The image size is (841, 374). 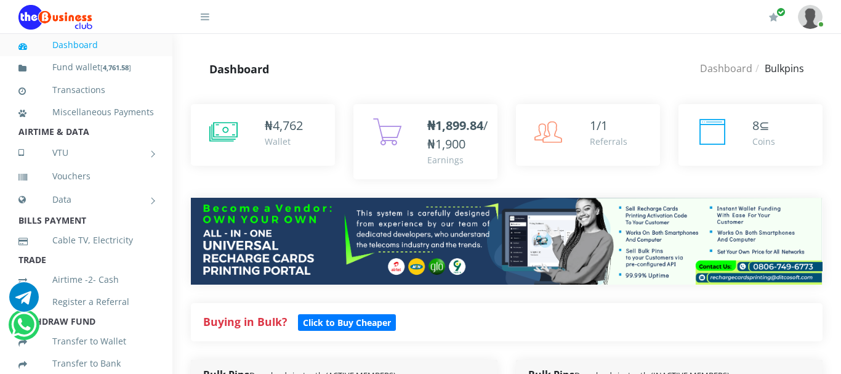 I want to click on a: Fund wallet[4,761.58], so click(x=86, y=67).